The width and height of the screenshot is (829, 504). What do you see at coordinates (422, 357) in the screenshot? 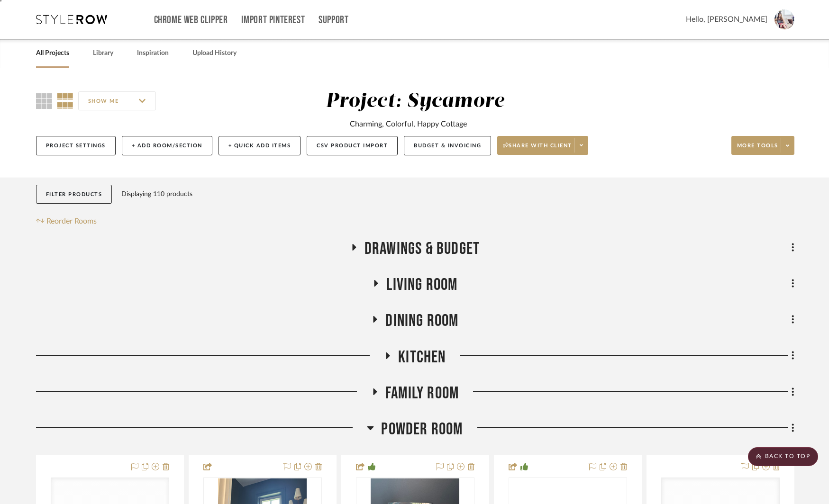
I see `span: Kitchen` at bounding box center [422, 357].